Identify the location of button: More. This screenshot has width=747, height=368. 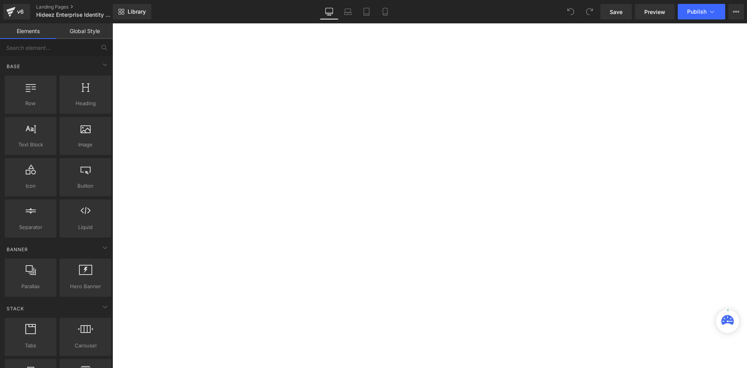
(736, 12).